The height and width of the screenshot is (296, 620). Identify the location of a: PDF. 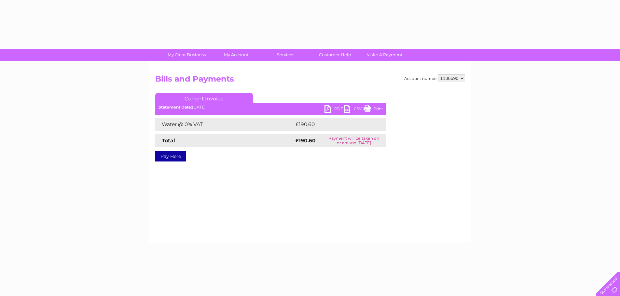
(334, 110).